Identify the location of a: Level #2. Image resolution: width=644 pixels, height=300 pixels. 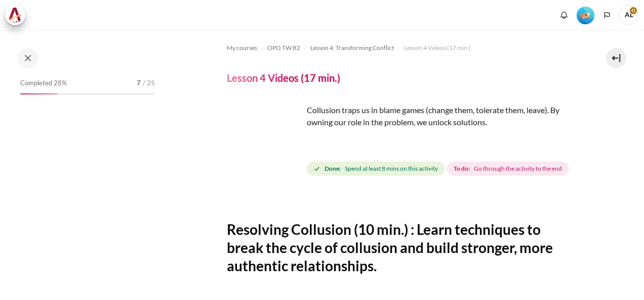
(585, 14).